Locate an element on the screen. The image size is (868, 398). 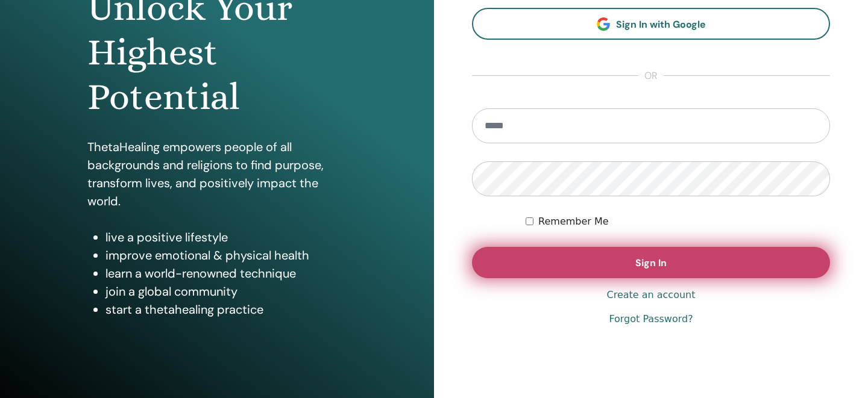
li: learn a world-renowned technique is located at coordinates (226, 273).